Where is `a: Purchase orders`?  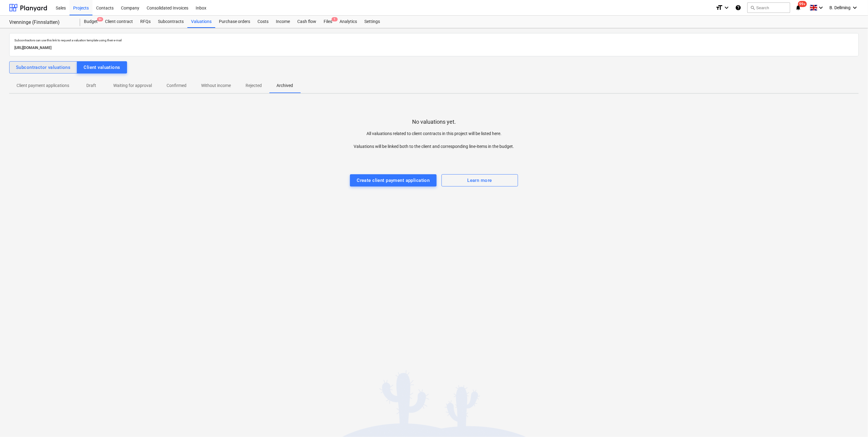 a: Purchase orders is located at coordinates (234, 22).